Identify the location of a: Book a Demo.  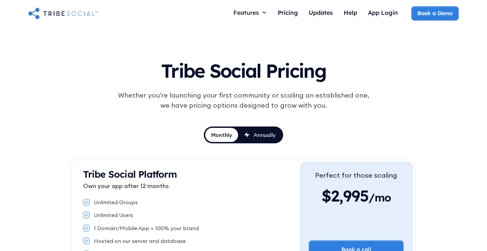
(435, 13).